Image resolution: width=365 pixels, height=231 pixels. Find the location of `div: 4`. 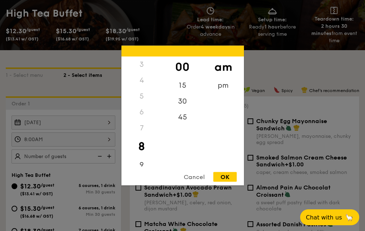

div: 4 is located at coordinates (142, 80).